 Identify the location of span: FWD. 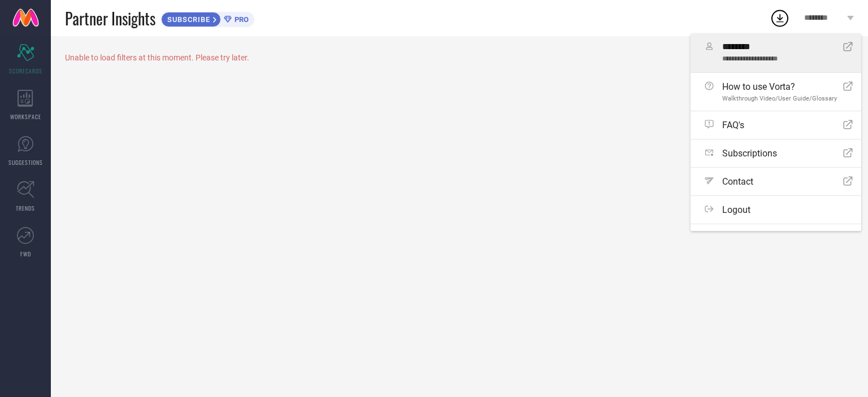
(26, 254).